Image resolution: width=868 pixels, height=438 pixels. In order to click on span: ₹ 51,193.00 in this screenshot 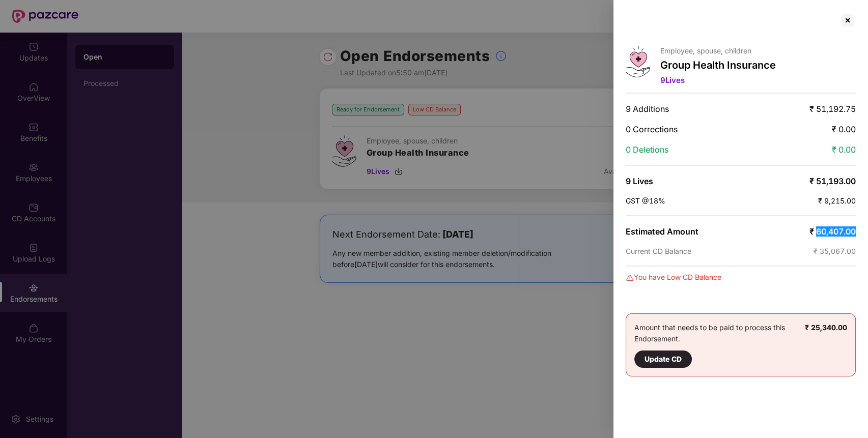, I will do `click(832, 181)`.